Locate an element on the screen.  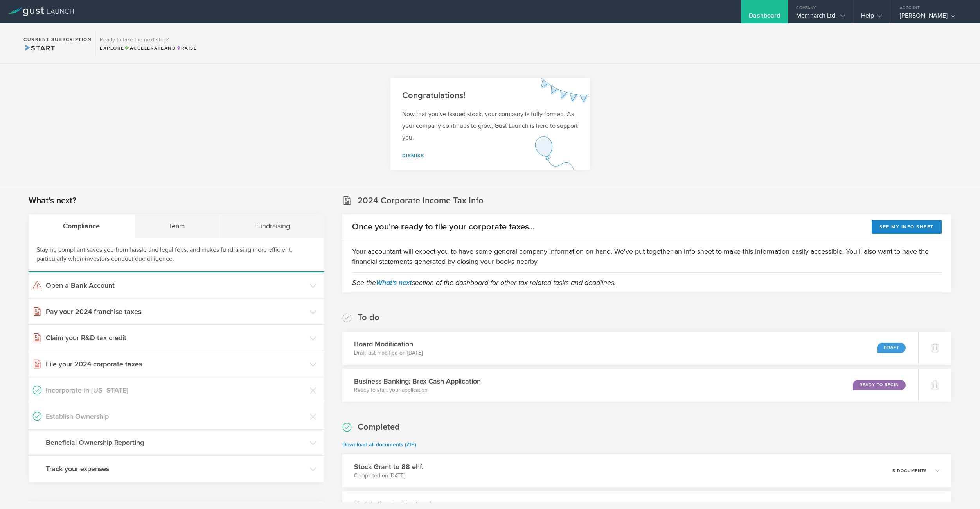
div: Help is located at coordinates (870, 18).